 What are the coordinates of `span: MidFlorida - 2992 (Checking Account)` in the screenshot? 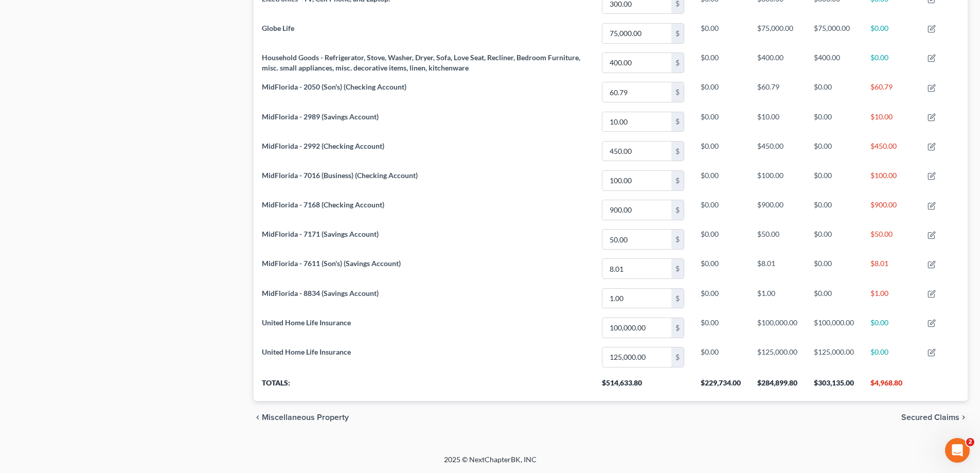 It's located at (323, 146).